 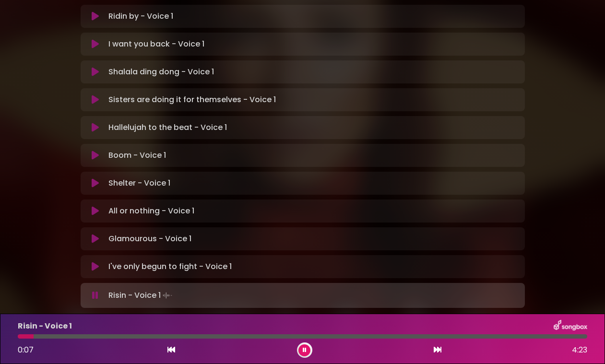 What do you see at coordinates (161, 72) in the screenshot?
I see `p: Shalala ding dong - Voice 1` at bounding box center [161, 72].